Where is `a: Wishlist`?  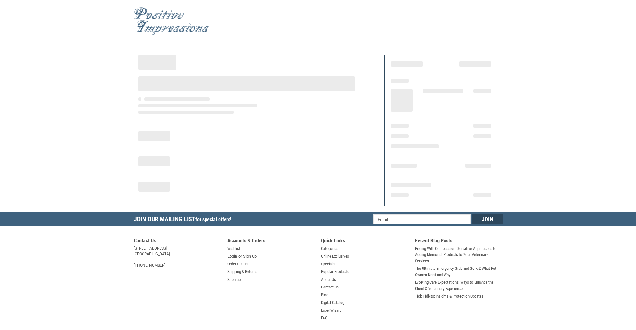
a: Wishlist is located at coordinates (234, 249).